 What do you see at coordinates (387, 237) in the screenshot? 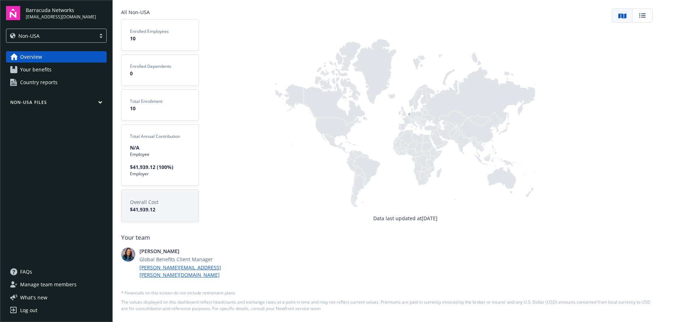
I see `span: Your team` at bounding box center [387, 237].